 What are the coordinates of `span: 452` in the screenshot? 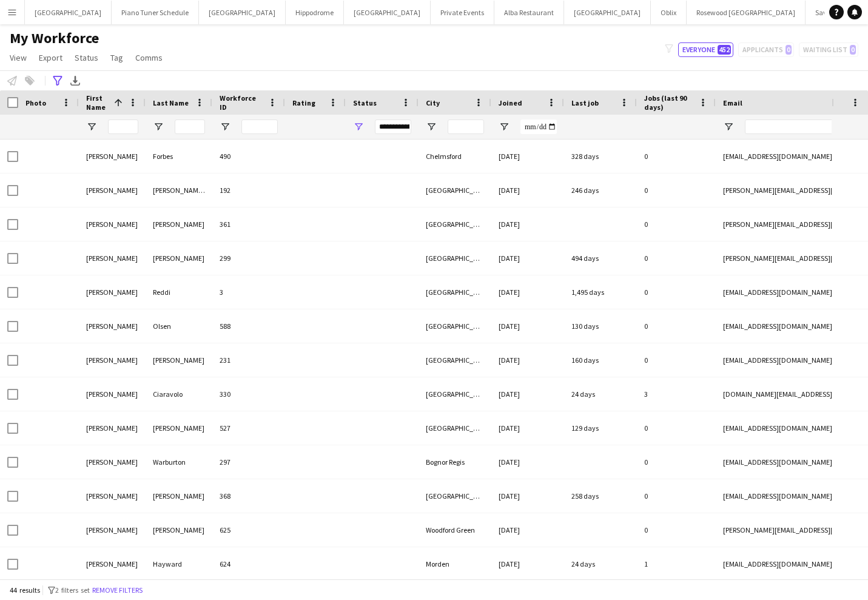 It's located at (724, 50).